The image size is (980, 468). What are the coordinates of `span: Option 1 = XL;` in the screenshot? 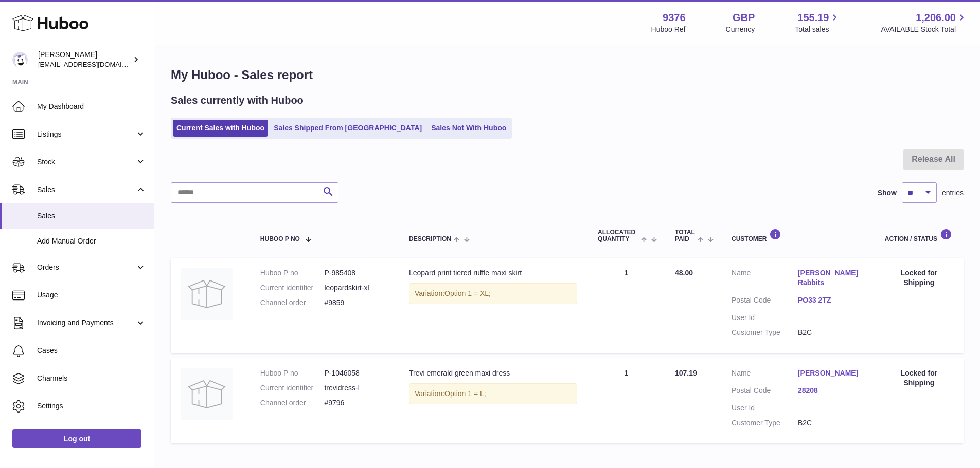 It's located at (467, 294).